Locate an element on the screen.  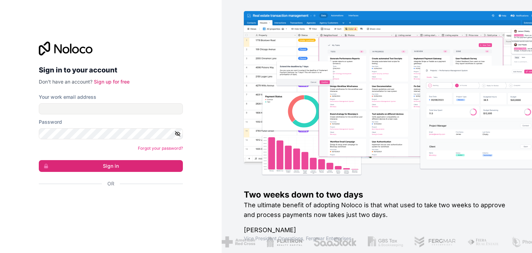
h1: Two weeks down to two days is located at coordinates (377, 195).